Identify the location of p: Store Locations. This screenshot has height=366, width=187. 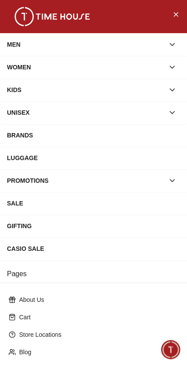
(97, 334).